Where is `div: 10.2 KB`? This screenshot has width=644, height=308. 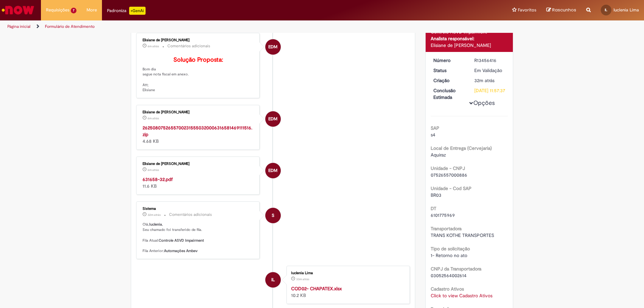
div: 10.2 KB is located at coordinates (347, 292).